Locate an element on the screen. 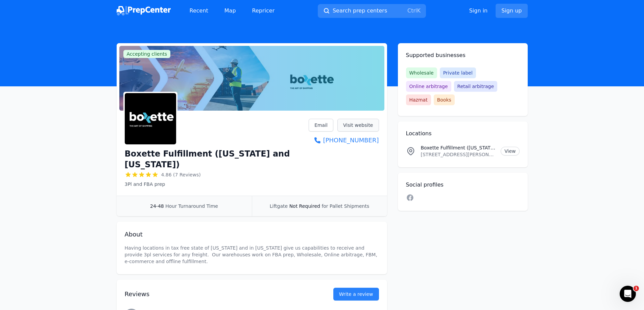 This screenshot has width=644, height=310. span: 1 is located at coordinates (636, 288).